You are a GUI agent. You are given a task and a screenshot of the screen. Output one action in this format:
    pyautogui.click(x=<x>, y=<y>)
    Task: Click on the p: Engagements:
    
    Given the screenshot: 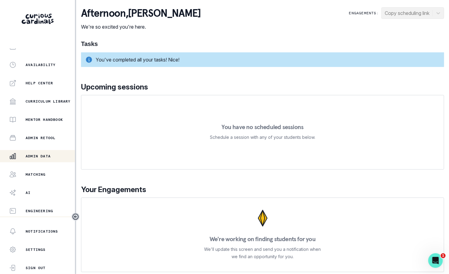 What is the action you would take?
    pyautogui.click(x=364, y=13)
    